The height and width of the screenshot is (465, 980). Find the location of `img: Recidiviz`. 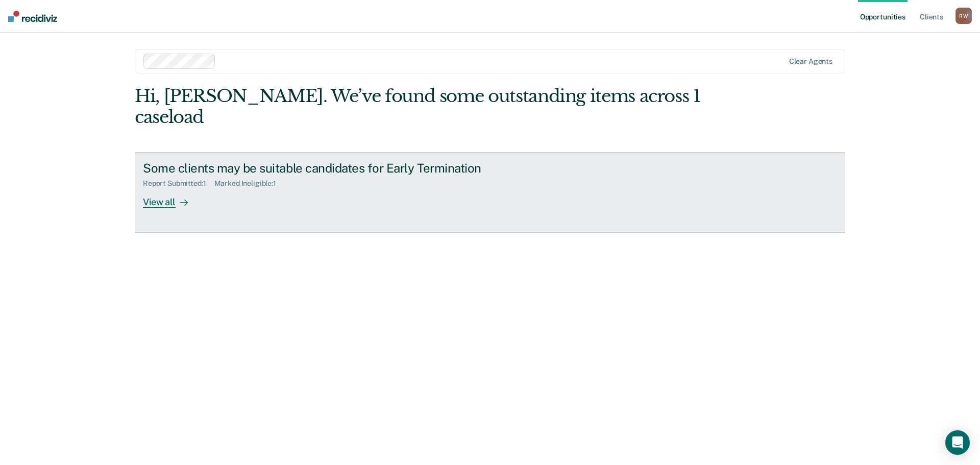

img: Recidiviz is located at coordinates (33, 16).